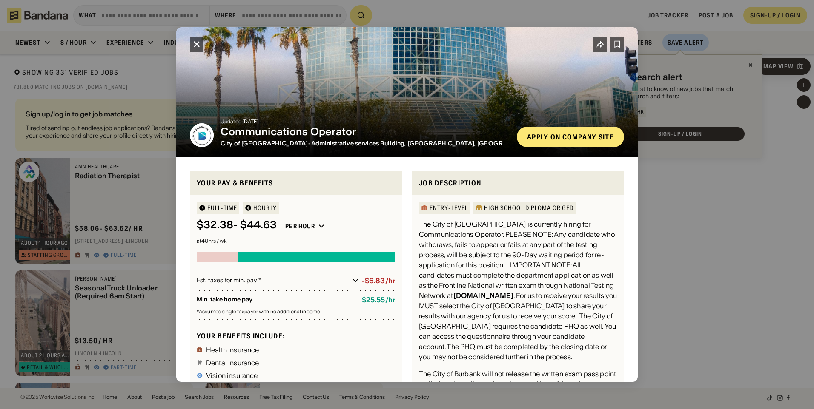 The width and height of the screenshot is (814, 409). I want to click on div: Job Description, so click(518, 183).